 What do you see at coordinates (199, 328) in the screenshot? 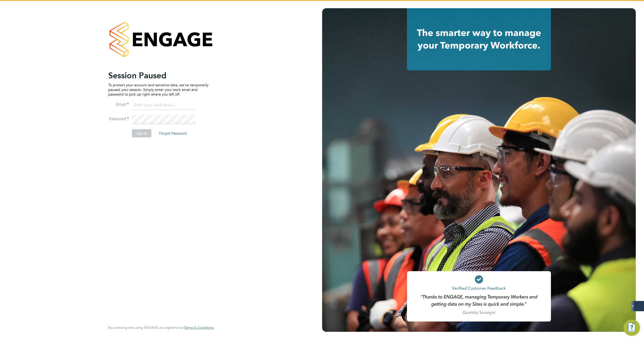
I see `a: Terms & Conditions` at bounding box center [199, 328].